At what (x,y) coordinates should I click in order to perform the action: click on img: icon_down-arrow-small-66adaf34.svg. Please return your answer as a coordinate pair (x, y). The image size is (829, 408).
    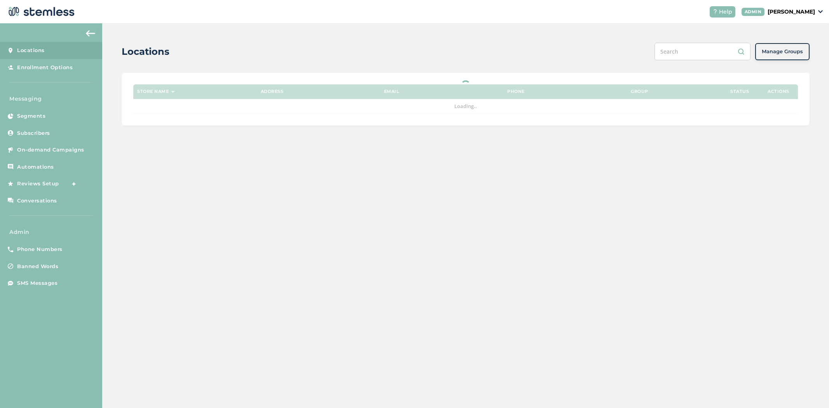
    Looking at the image, I should click on (820, 12).